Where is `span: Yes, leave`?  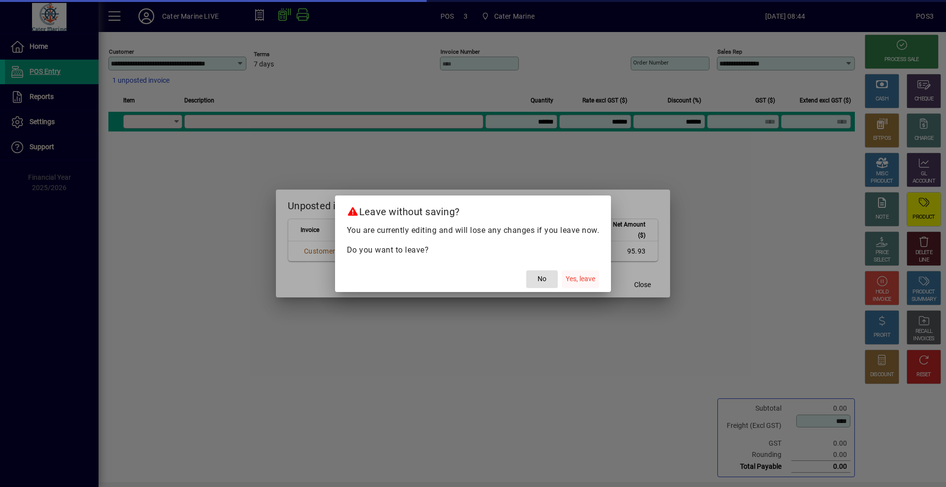 span: Yes, leave is located at coordinates (580, 279).